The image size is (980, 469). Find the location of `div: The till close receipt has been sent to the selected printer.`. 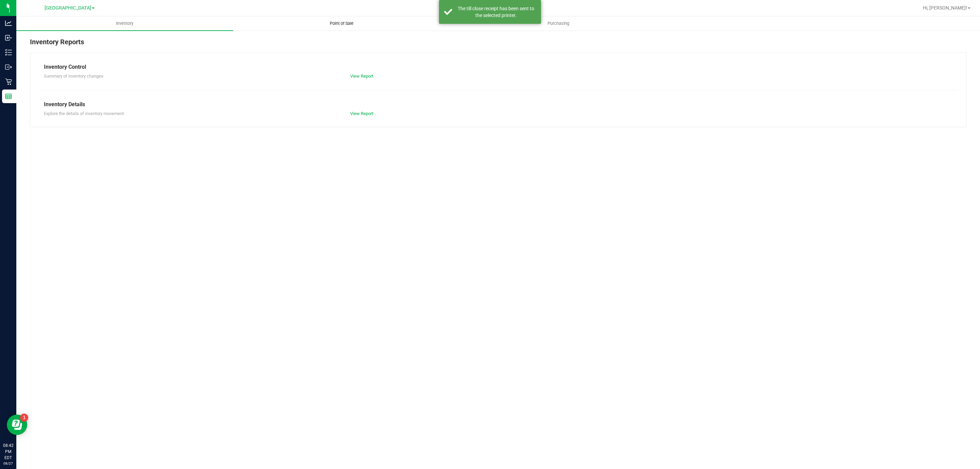

div: The till close receipt has been sent to the selected printer. is located at coordinates (496, 12).